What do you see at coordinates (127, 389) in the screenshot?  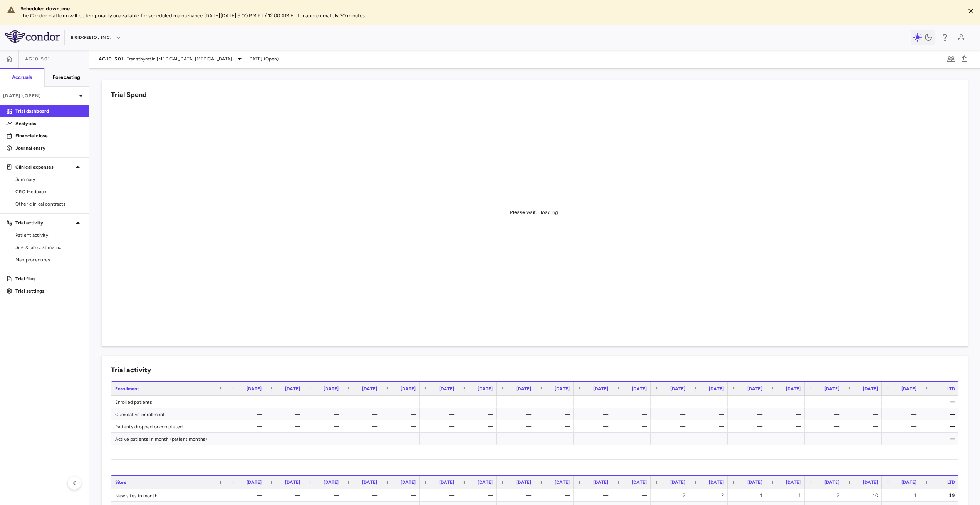 I see `span: Enrollment` at bounding box center [127, 389].